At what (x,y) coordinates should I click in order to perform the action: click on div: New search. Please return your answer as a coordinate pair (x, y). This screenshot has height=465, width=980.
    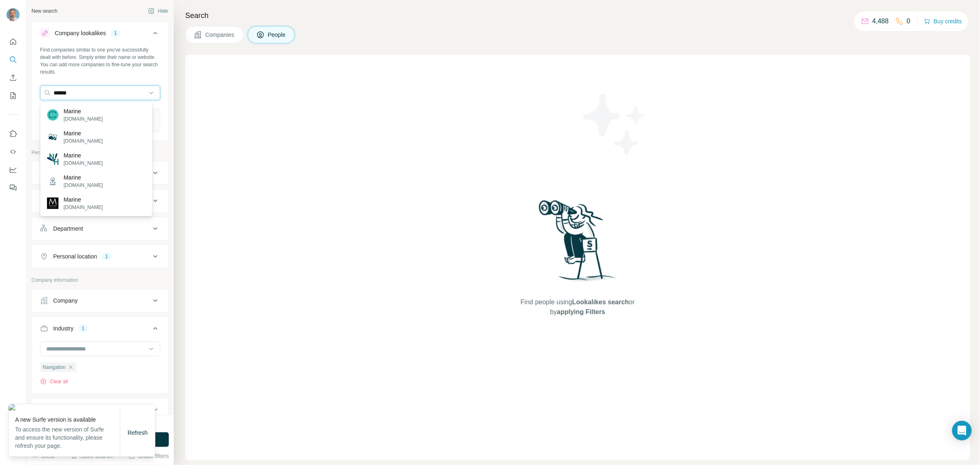
    Looking at the image, I should click on (44, 11).